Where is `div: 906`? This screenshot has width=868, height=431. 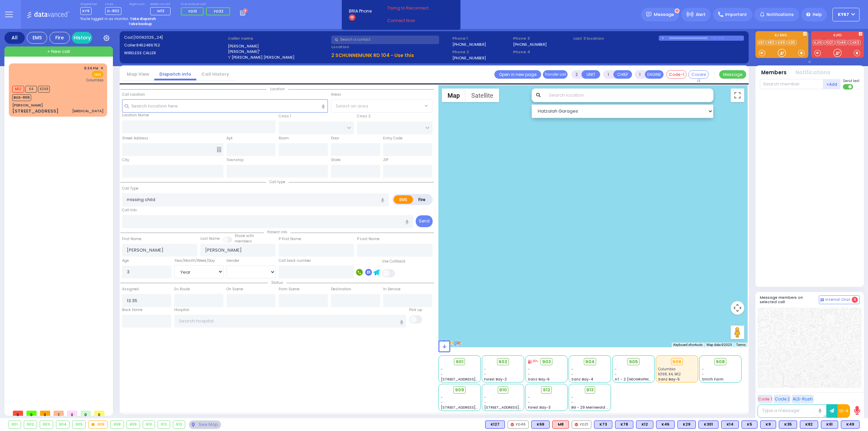
div: 906 is located at coordinates (98, 425).